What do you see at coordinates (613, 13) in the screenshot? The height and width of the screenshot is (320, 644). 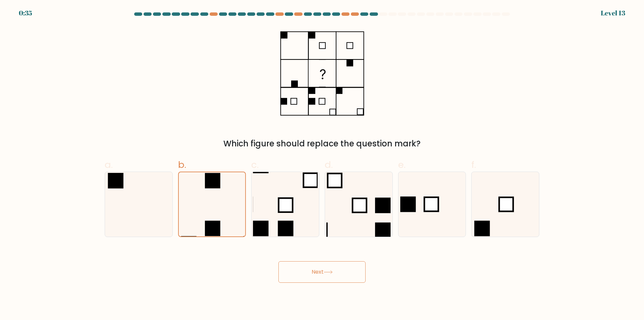 I see `div: Level 13` at bounding box center [613, 13].